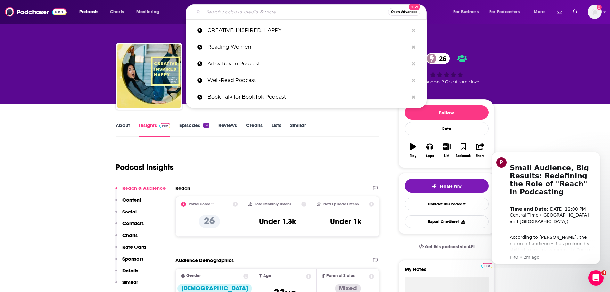 The width and height of the screenshot is (610, 292). What do you see at coordinates (594, 12) in the screenshot?
I see `img: User Profile` at bounding box center [594, 12].